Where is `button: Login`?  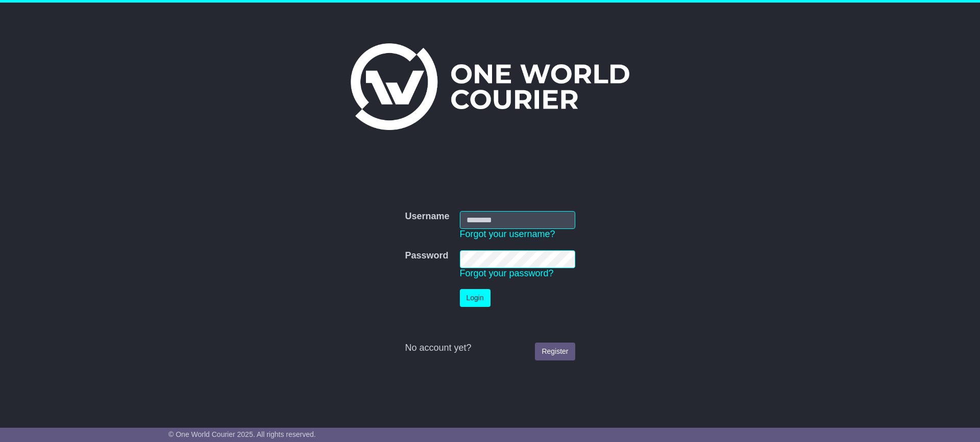
button: Login is located at coordinates (475, 298).